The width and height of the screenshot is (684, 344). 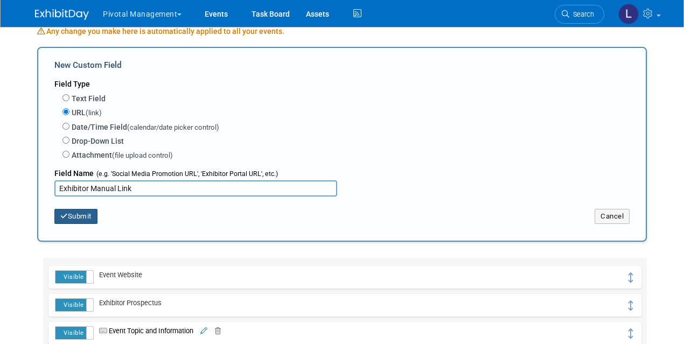 I want to click on label: Attachment, so click(x=122, y=155).